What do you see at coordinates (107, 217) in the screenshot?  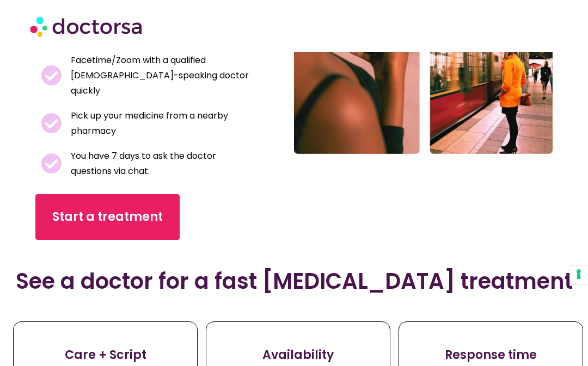 I see `span: Start a treatment` at bounding box center [107, 217].